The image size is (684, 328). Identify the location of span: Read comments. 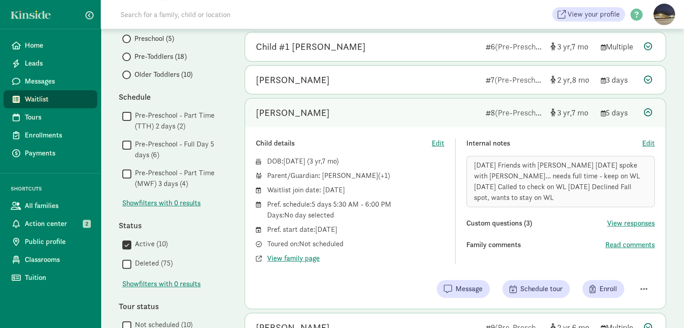
(630, 245).